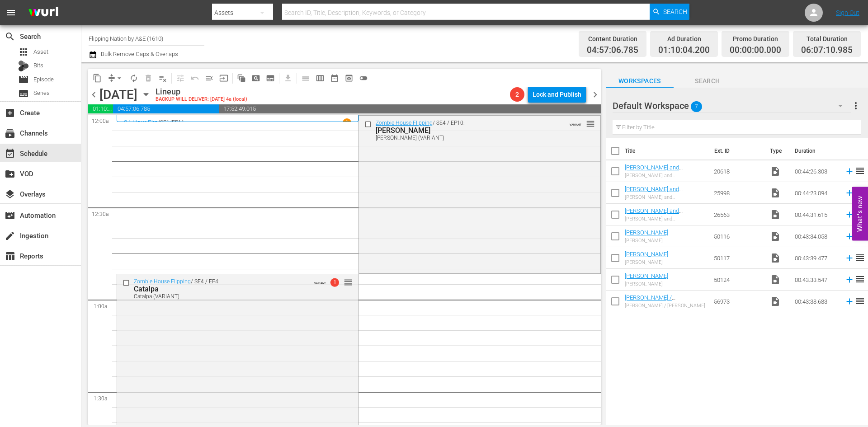 This screenshot has width=868, height=427. What do you see at coordinates (94, 94) in the screenshot?
I see `span: chevron_left` at bounding box center [94, 94].